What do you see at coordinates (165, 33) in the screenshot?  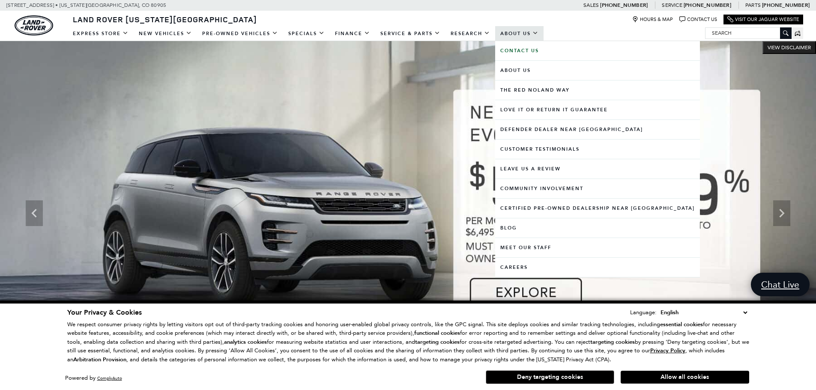 I see `a: New Vehicles` at bounding box center [165, 33].